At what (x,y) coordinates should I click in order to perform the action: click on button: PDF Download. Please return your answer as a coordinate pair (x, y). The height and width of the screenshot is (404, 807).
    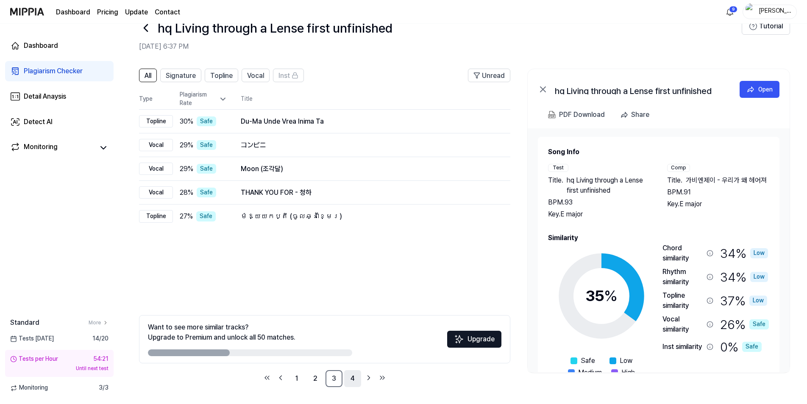
    Looking at the image, I should click on (576, 115).